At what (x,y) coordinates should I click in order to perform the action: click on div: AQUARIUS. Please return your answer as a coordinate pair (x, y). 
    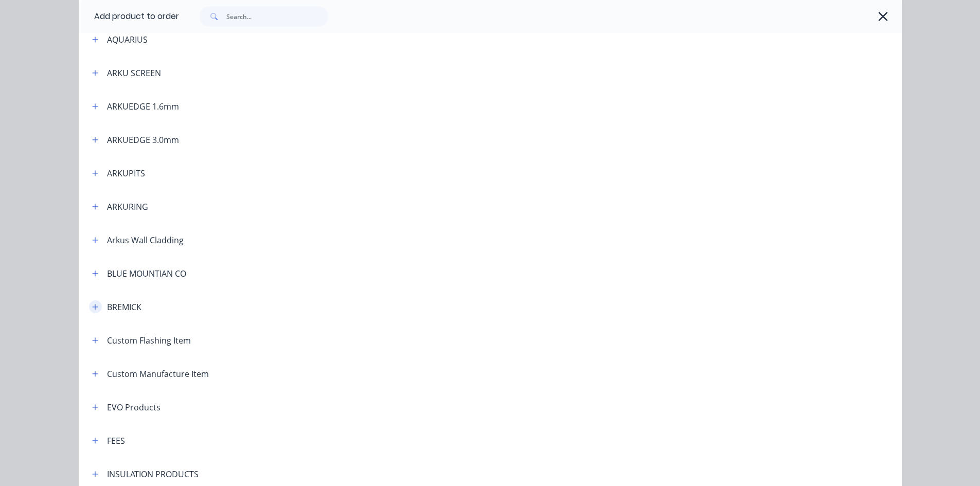
    Looking at the image, I should click on (127, 39).